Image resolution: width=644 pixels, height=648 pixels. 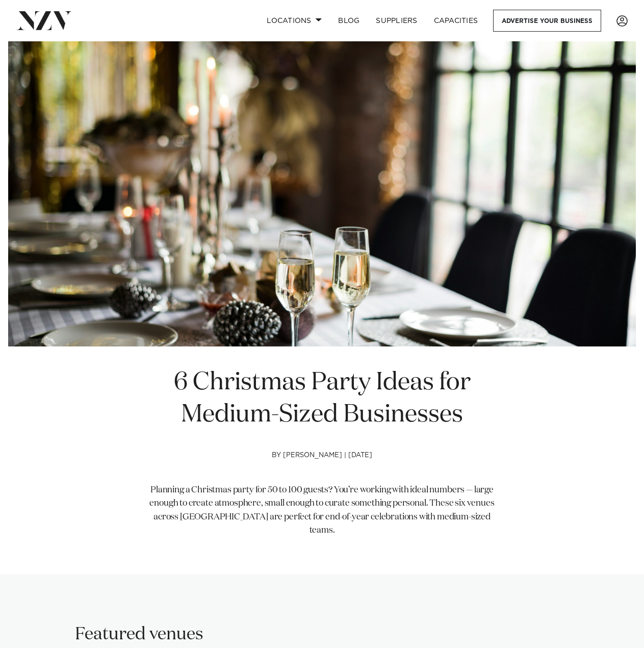 I want to click on img: 6 Christmas Party Ideas for Medium-Sized Businesses, so click(x=322, y=194).